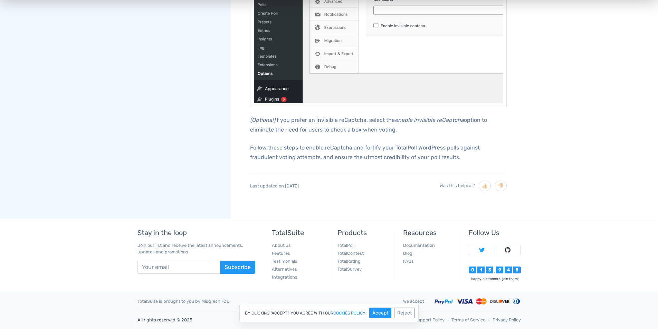 This screenshot has width=658, height=329. I want to click on div: We accept, so click(413, 301).